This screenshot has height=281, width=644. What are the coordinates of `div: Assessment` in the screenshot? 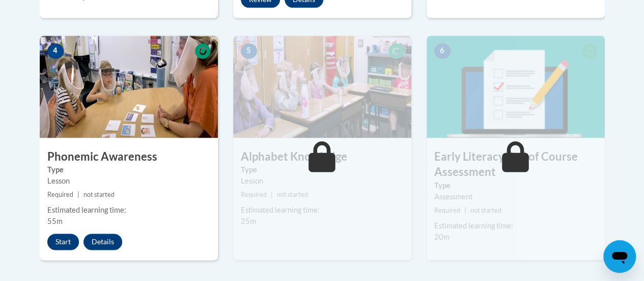 It's located at (516, 196).